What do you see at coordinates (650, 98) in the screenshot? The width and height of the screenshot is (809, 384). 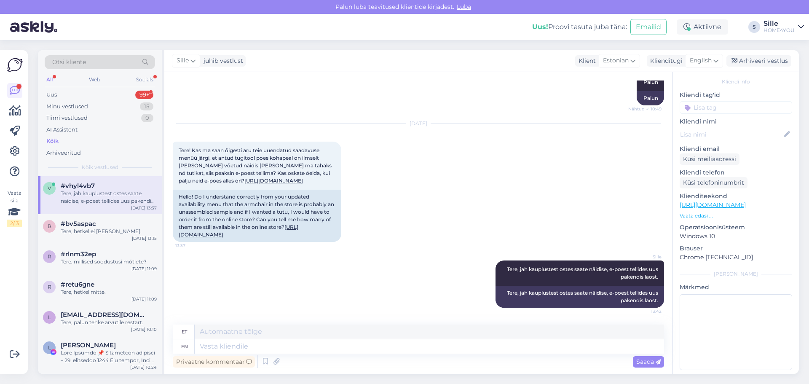 I see `div: Palun` at bounding box center [650, 98].